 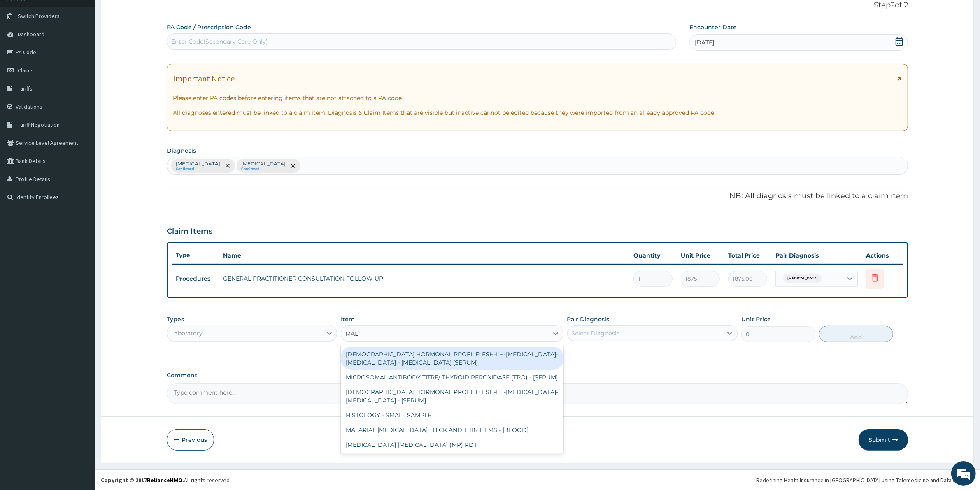 I want to click on div: Select Diagnosis, so click(x=596, y=333).